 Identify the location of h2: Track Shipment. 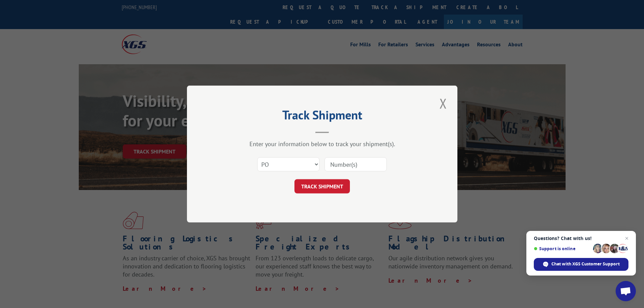
(322, 117).